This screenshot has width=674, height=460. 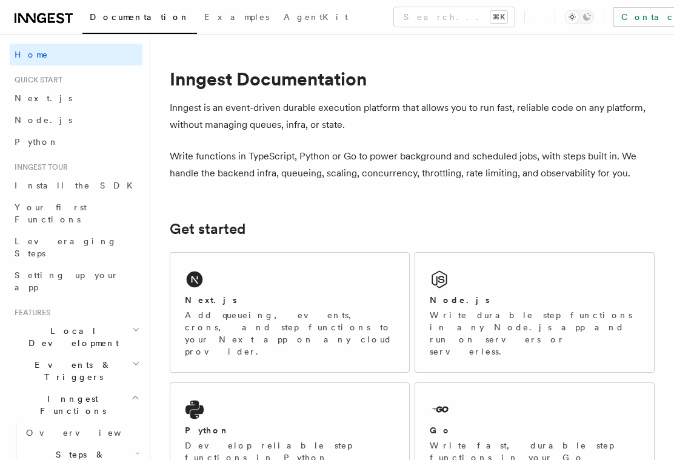 I want to click on button: Toggle dark mode, so click(x=580, y=17).